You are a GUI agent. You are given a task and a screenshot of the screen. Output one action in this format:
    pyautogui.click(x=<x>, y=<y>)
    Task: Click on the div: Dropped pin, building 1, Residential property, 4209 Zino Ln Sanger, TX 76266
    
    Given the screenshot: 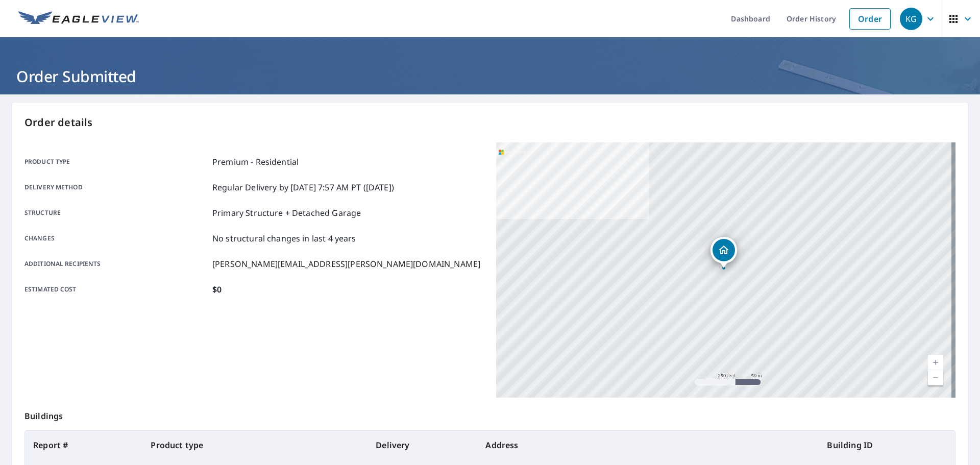 What is the action you would take?
    pyautogui.click(x=724, y=253)
    